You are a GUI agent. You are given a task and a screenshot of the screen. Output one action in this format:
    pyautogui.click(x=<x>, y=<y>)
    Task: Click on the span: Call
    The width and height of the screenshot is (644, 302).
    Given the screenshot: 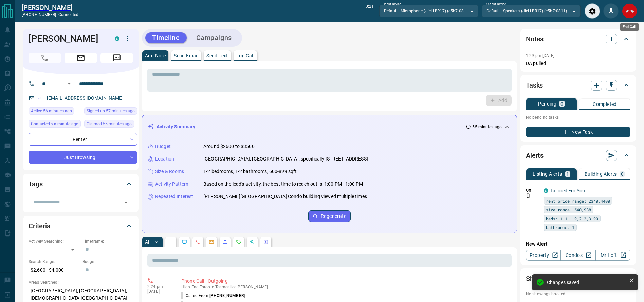 What is the action you would take?
    pyautogui.click(x=45, y=58)
    